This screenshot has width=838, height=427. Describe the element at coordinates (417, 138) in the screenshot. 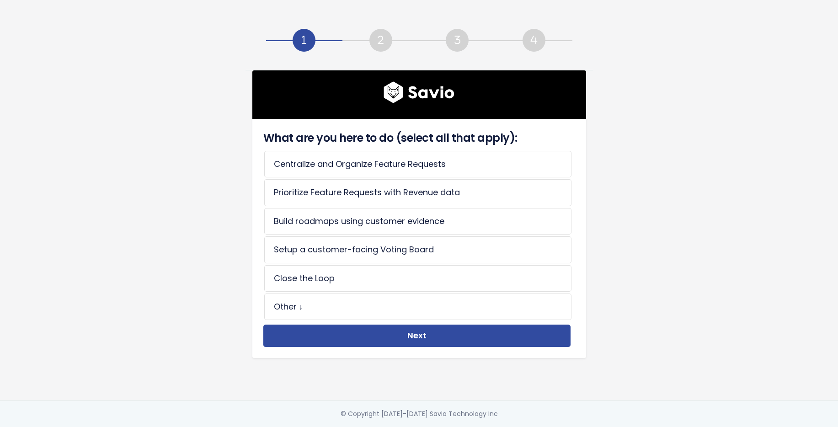

I see `h4: What are you here to do (select all that apply):` at that location.